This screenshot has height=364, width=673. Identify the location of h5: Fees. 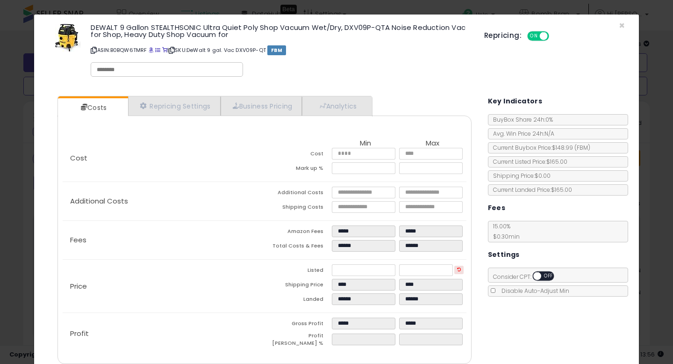
(497, 208).